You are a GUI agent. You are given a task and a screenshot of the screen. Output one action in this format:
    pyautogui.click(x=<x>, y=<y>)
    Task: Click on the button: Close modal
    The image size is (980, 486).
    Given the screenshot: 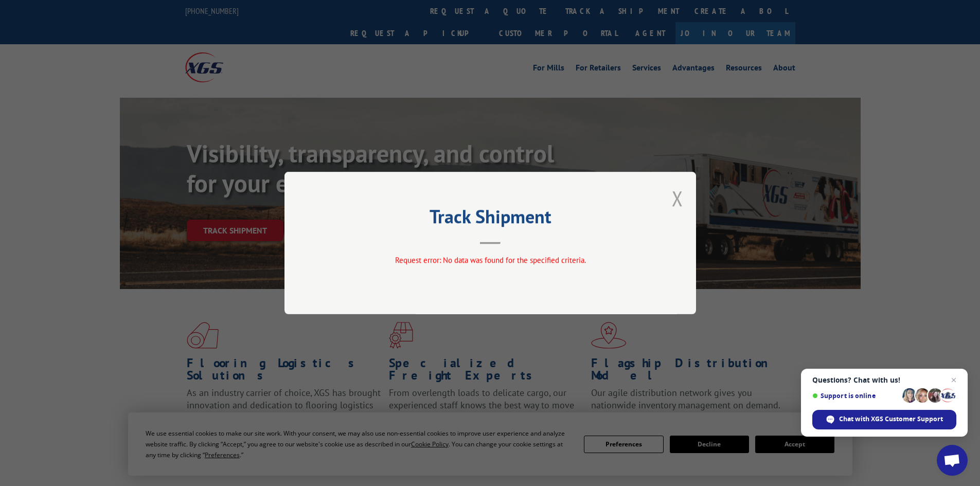 What is the action you would take?
    pyautogui.click(x=677, y=198)
    